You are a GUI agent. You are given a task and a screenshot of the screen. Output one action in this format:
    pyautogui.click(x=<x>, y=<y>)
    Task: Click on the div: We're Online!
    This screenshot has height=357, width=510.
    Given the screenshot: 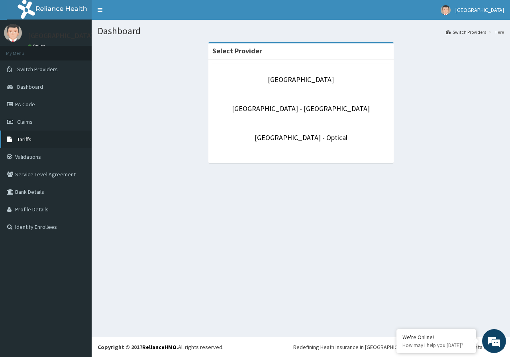 What is the action you would take?
    pyautogui.click(x=436, y=337)
    